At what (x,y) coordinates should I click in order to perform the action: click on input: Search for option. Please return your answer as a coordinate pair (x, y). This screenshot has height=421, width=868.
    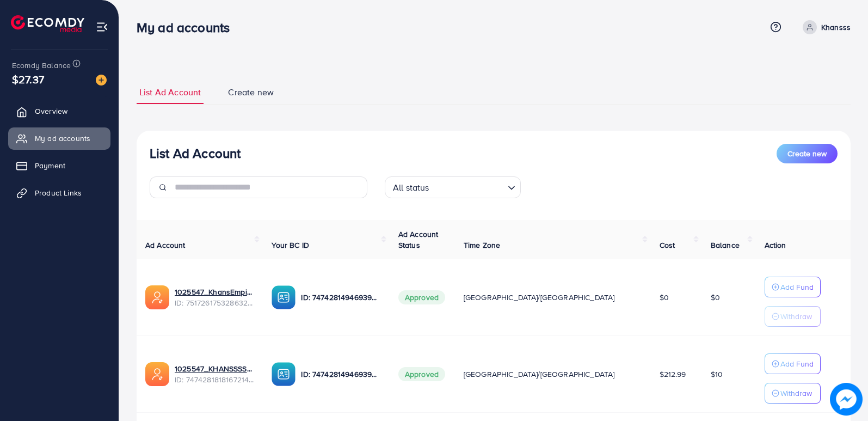
    Looking at the image, I should click on (468, 186).